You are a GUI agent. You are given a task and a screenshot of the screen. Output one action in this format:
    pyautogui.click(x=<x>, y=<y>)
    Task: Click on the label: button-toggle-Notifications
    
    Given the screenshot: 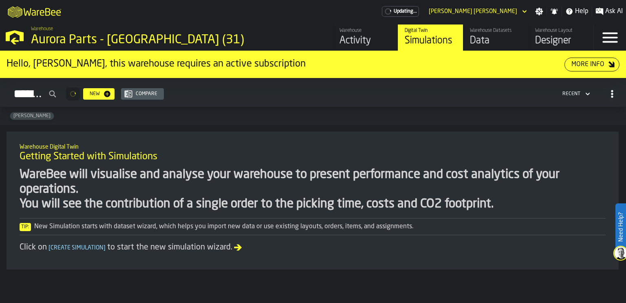 What is the action you would take?
    pyautogui.click(x=555, y=11)
    